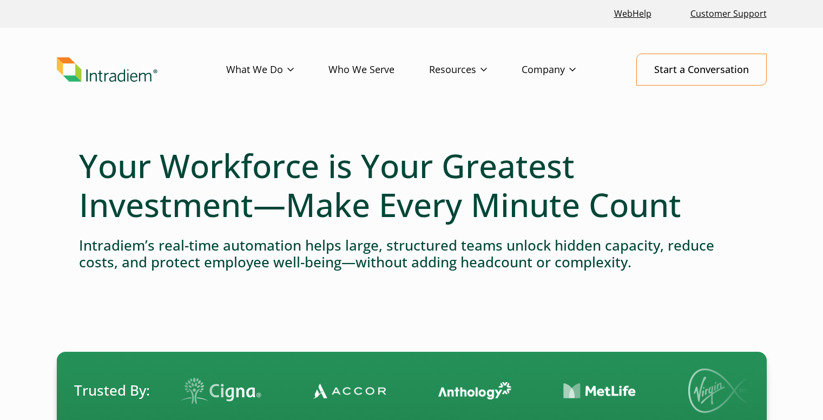 This screenshot has height=420, width=823. Describe the element at coordinates (475, 70) in the screenshot. I see `a: Resources` at that location.